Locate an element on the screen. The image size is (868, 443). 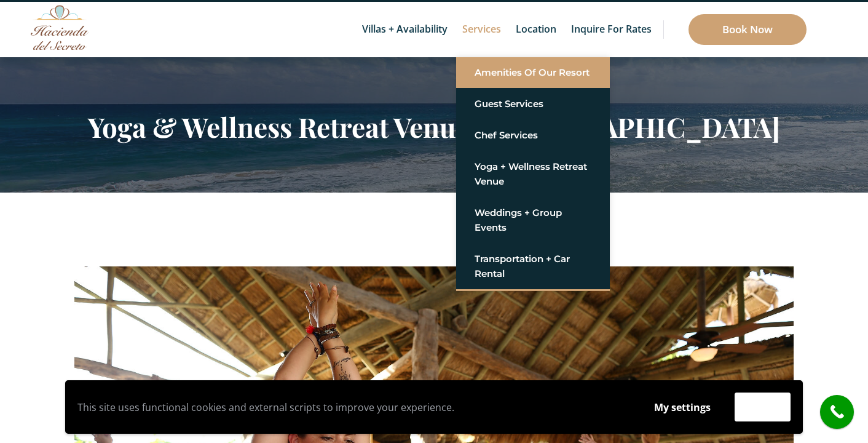
a: Book Now is located at coordinates (747, 29).